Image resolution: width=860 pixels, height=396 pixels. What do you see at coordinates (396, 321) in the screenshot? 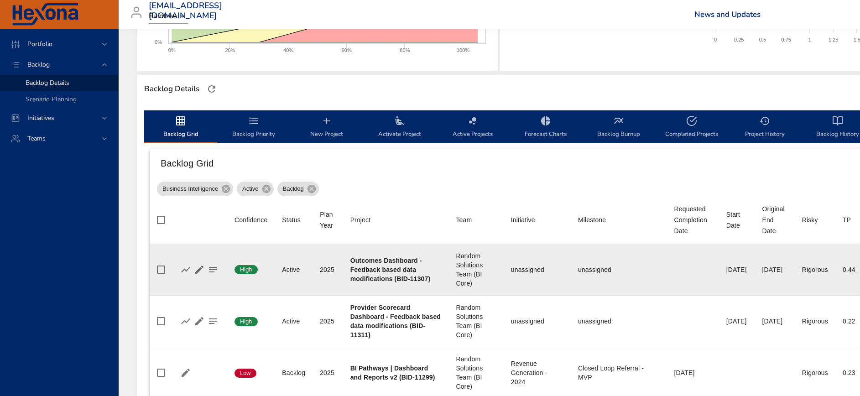
I see `b: Provider Scorecard Dashboard - Feedback based data modifications (BID-11311)` at bounding box center [396, 321].